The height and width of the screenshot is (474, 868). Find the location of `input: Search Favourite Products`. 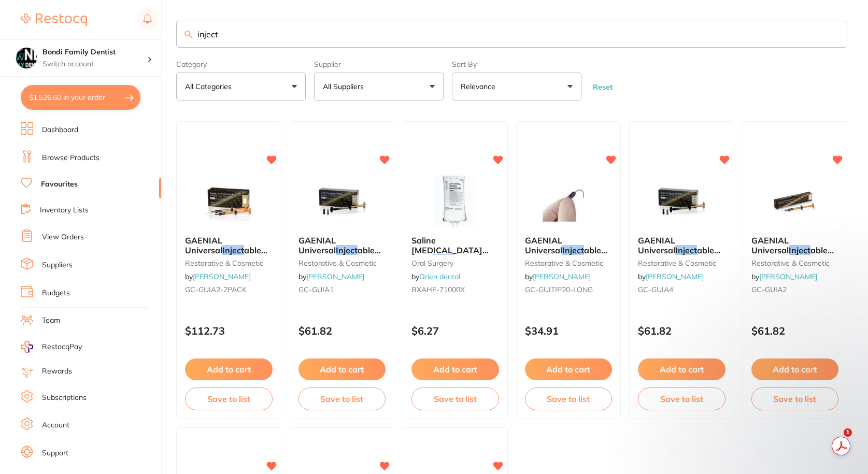

input: Search Favourite Products is located at coordinates (512, 34).